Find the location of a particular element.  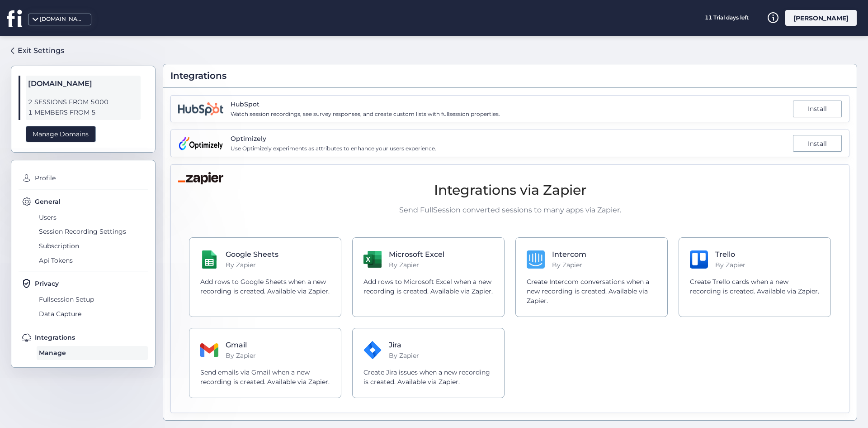

span: Profile is located at coordinates (90, 179).